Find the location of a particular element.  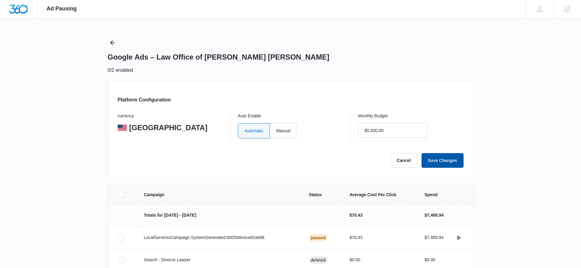

span: Spend is located at coordinates (444, 194).